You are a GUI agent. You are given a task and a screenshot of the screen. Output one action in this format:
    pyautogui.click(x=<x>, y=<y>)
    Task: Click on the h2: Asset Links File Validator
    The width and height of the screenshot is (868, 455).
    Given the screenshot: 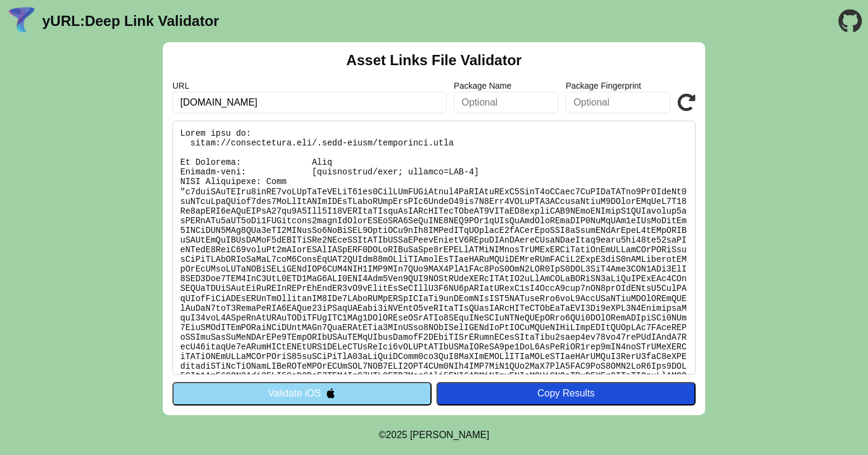 What is the action you would take?
    pyautogui.click(x=434, y=60)
    